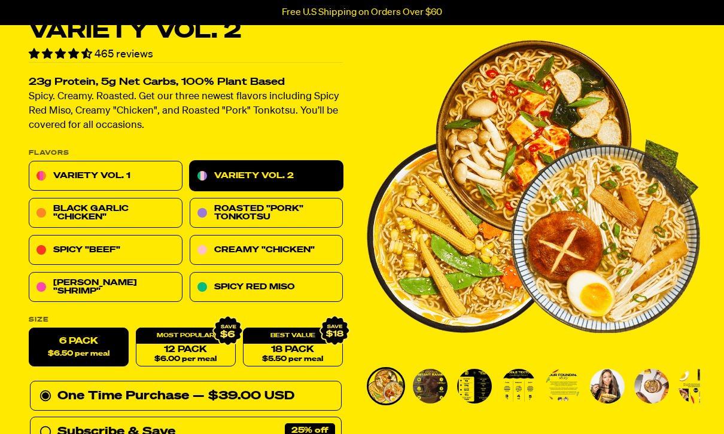  Describe the element at coordinates (62, 54) in the screenshot. I see `span: 4.70 stars` at that location.